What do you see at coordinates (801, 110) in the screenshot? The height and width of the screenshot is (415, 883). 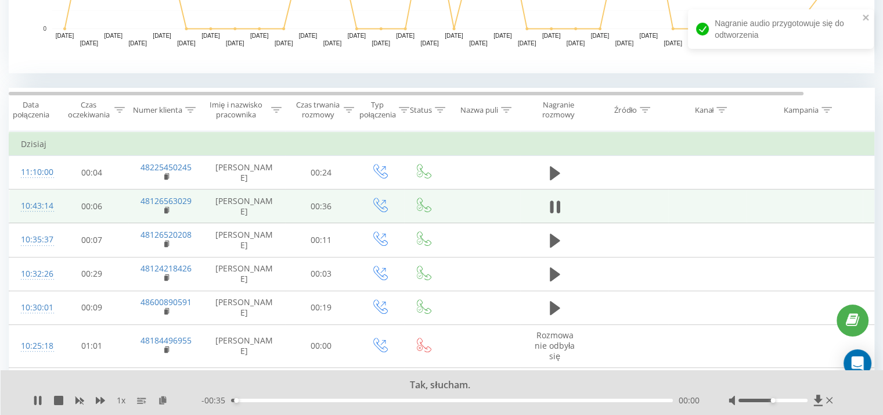 I see `div: Kampania` at bounding box center [801, 110].